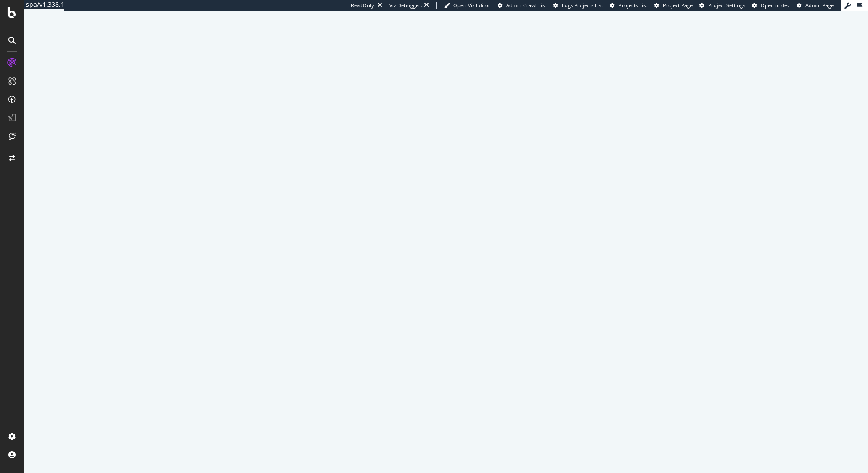 The height and width of the screenshot is (473, 868). What do you see at coordinates (526, 5) in the screenshot?
I see `span: Admin Crawl List` at bounding box center [526, 5].